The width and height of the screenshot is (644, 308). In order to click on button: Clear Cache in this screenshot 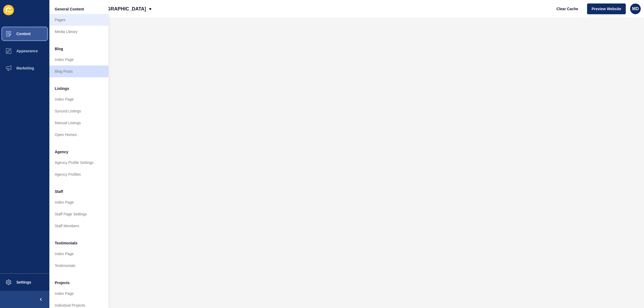, I will do `click(567, 9)`.